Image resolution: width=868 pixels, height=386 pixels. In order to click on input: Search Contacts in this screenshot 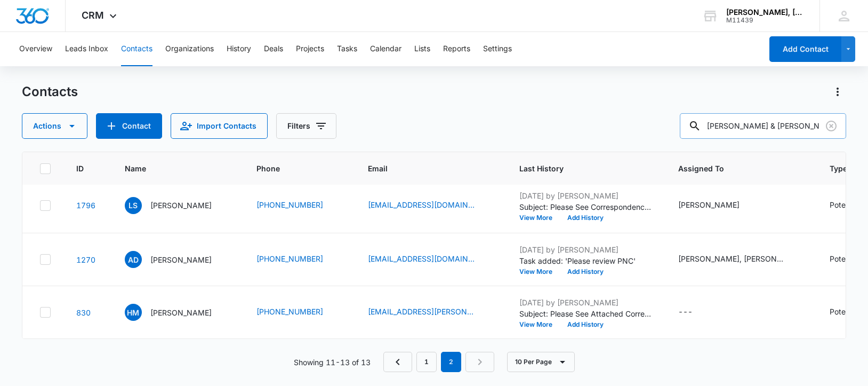, I will do `click(763, 126)`.